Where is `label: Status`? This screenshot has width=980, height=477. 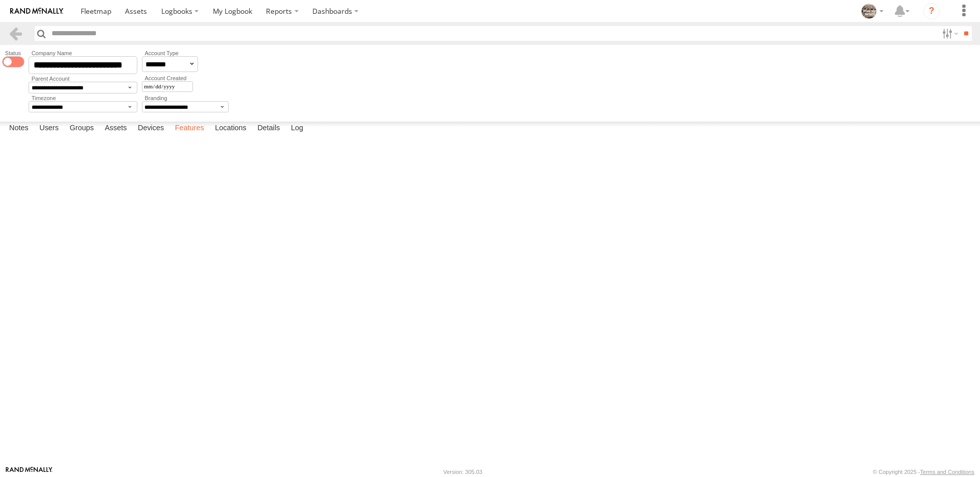 label: Status is located at coordinates (13, 53).